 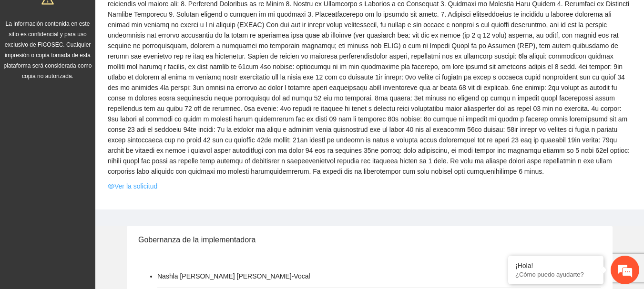 I want to click on p: ¿Cómo puedo ayudarte?, so click(x=556, y=274).